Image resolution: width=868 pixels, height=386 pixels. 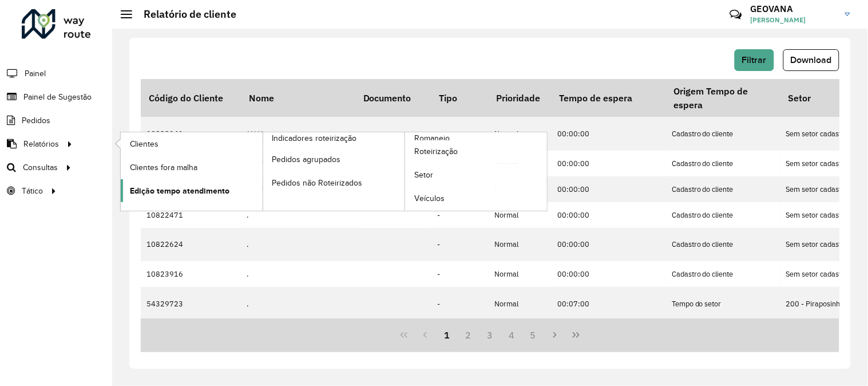 What do you see at coordinates (608, 303) in the screenshot?
I see `td: 00:07:00` at bounding box center [608, 303].